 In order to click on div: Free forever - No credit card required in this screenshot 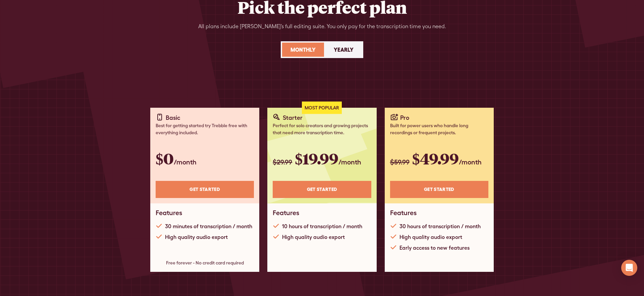, I will do `click(205, 263)`.